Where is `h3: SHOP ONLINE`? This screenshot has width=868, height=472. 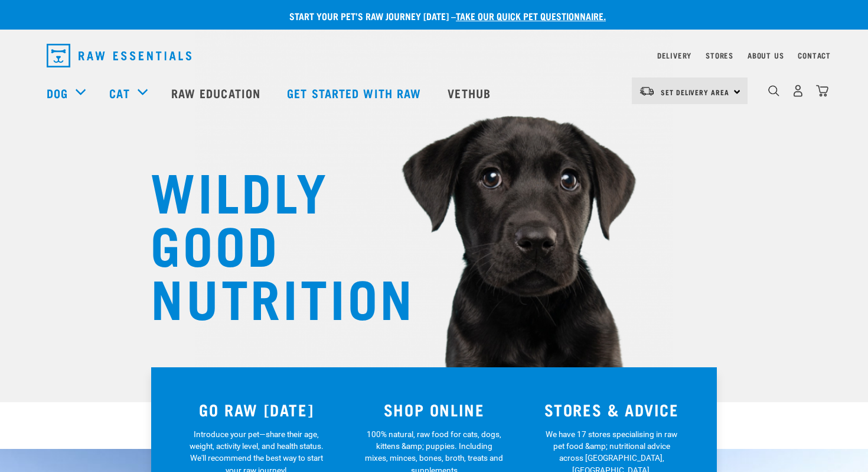
h3: SHOP ONLINE is located at coordinates (434, 409).